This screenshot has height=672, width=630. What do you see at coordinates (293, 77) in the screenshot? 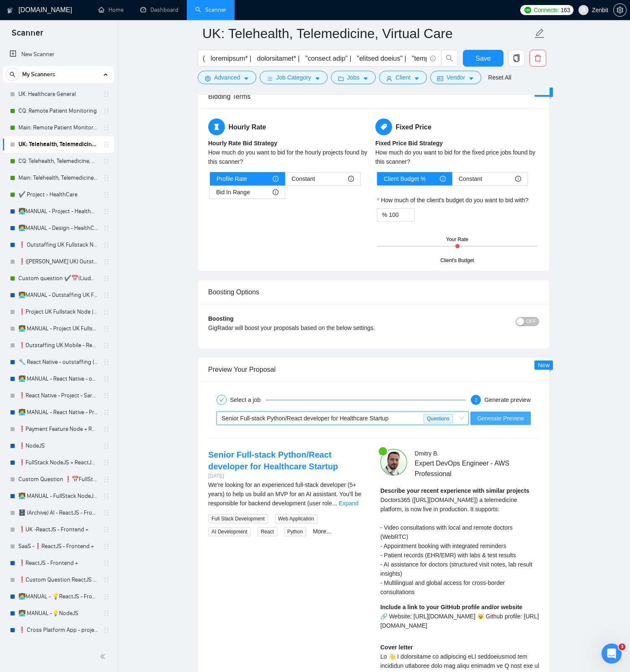
I see `span: Job Category` at bounding box center [293, 77].